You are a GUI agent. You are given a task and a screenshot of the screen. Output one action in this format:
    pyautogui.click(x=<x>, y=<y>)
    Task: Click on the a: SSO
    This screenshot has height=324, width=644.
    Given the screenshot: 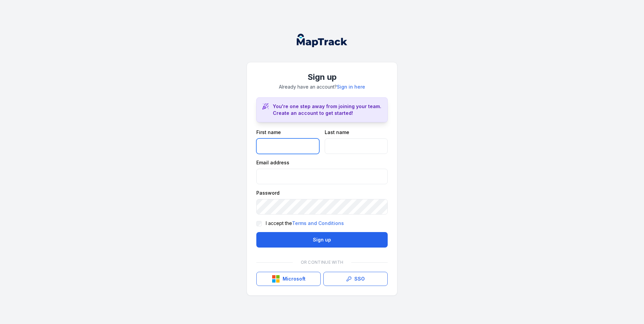 What is the action you would take?
    pyautogui.click(x=355, y=279)
    